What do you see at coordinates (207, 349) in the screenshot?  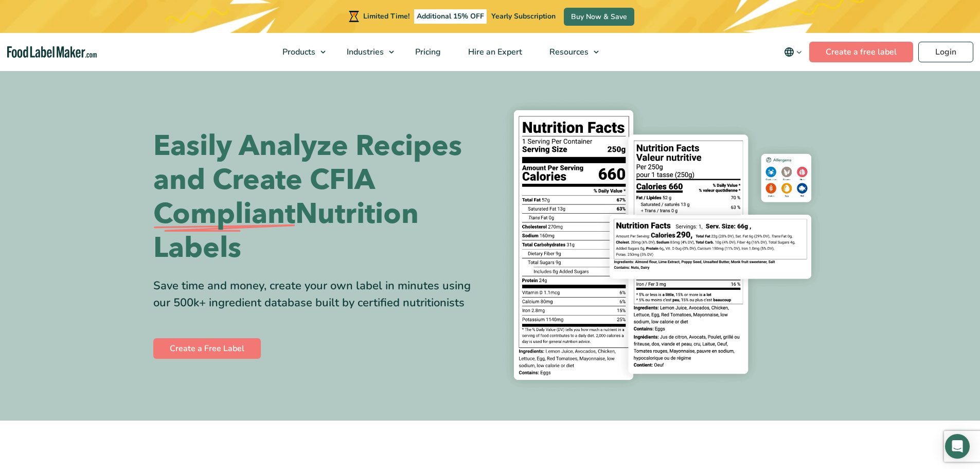 I see `a: Create a Free Label` at bounding box center [207, 349].